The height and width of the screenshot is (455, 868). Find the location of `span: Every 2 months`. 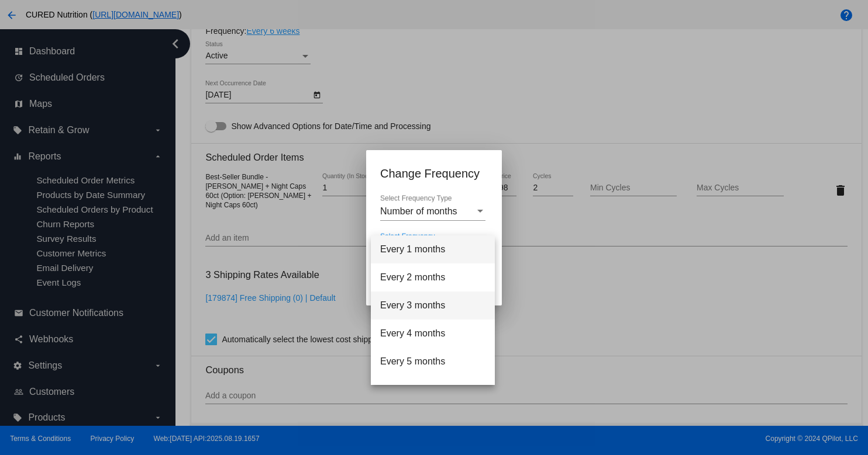

span: Every 2 months is located at coordinates (433, 277).